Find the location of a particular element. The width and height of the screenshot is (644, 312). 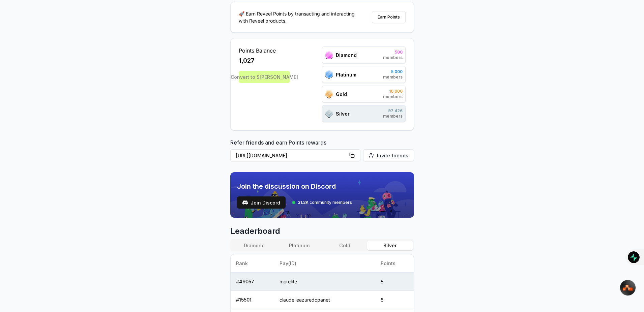

button: Diamond is located at coordinates (254, 245).